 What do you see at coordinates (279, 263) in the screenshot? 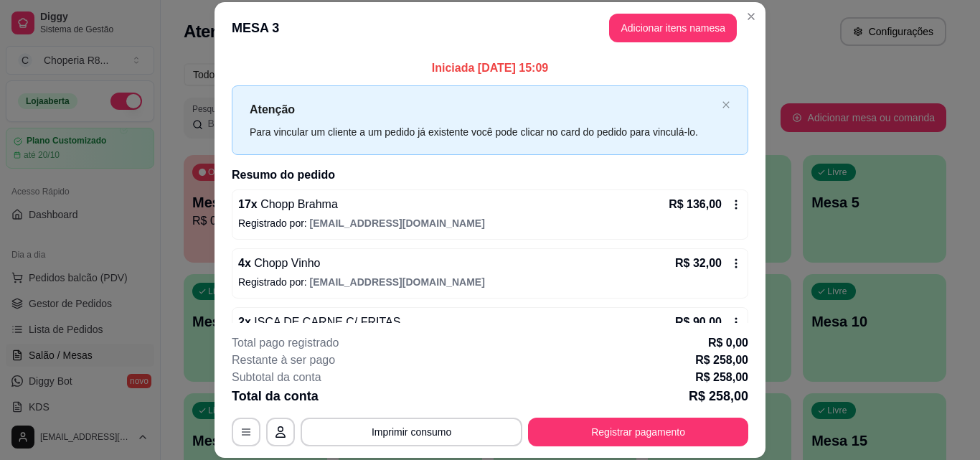
I see `p: 4 x` at bounding box center [279, 263].